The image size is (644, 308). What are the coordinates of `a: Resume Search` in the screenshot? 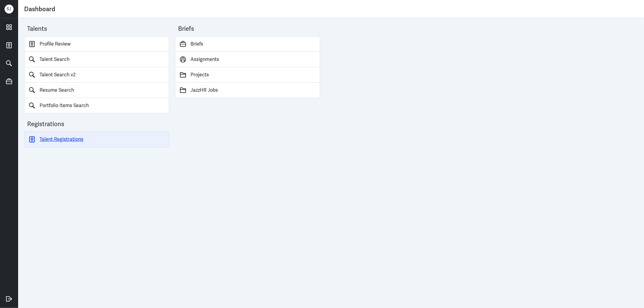 It's located at (97, 90).